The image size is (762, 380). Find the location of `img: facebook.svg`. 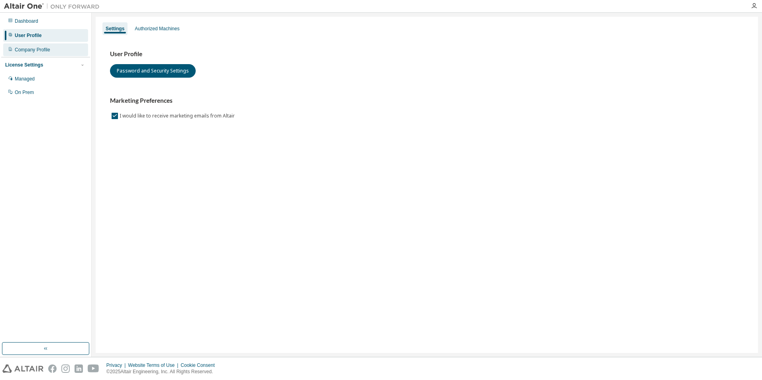

img: facebook.svg is located at coordinates (52, 369).